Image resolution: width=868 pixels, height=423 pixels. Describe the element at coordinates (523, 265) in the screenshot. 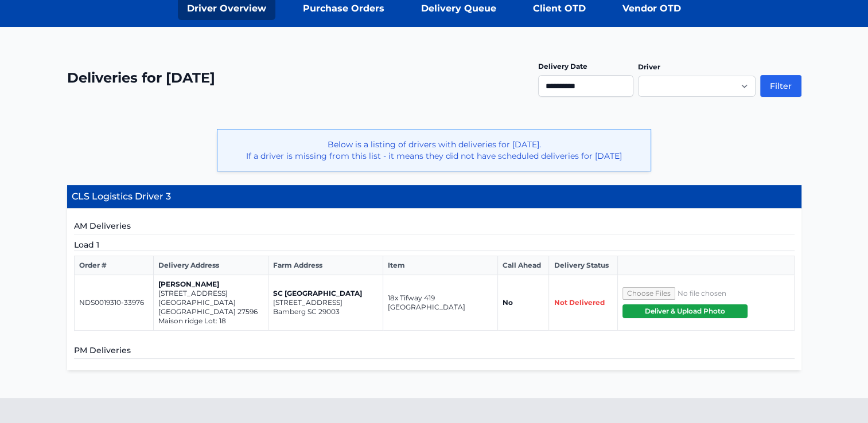

I see `th: Call Ahead` at that location.